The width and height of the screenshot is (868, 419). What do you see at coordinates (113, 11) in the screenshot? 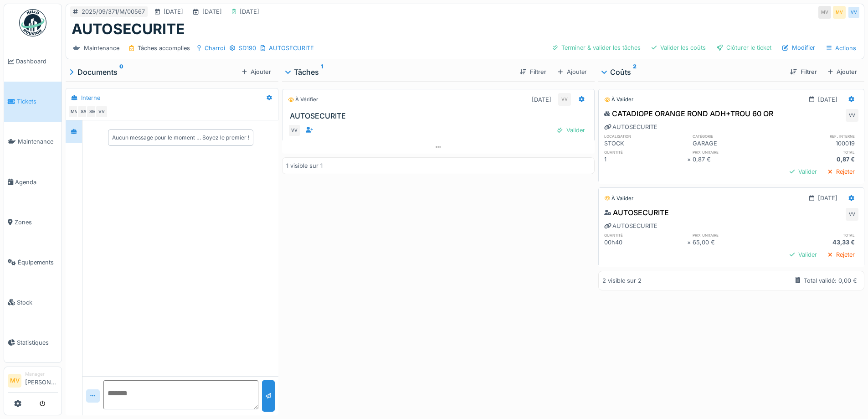
I see `div: 2025/09/371/M/00567` at bounding box center [113, 11].